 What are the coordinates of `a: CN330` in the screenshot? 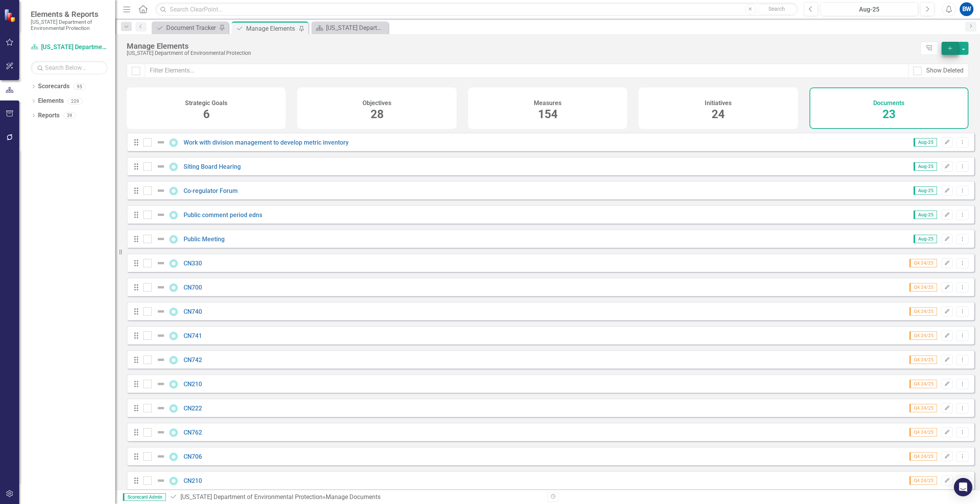 It's located at (193, 263).